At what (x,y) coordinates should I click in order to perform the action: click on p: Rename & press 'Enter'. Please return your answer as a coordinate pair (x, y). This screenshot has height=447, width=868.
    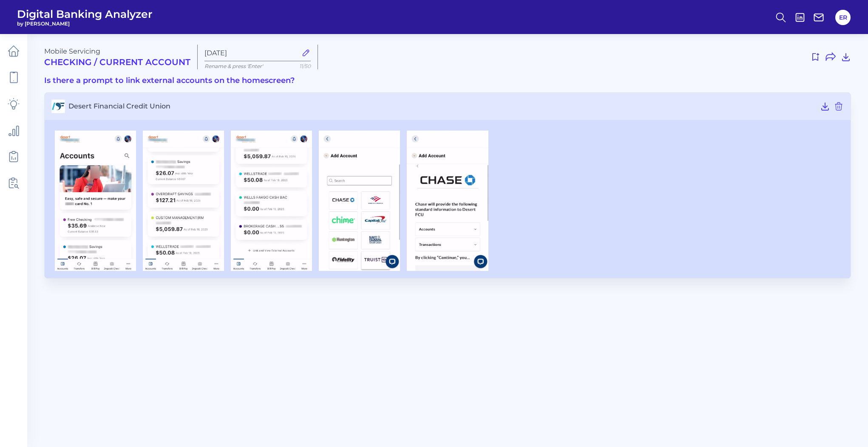
    Looking at the image, I should click on (258, 66).